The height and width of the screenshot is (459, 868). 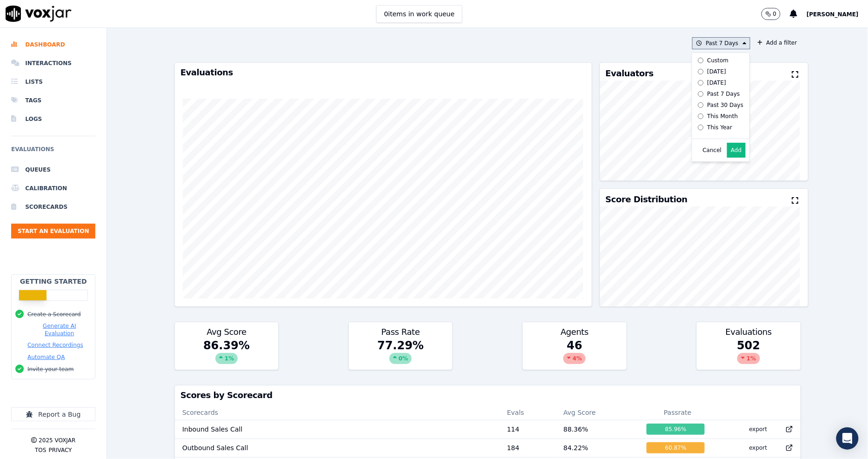 I want to click on p: 0, so click(x=775, y=14).